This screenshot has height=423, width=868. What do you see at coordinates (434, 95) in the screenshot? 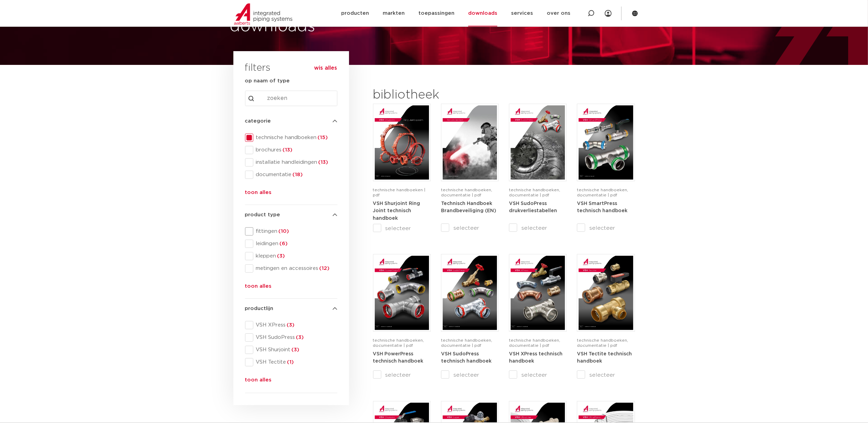
I see `h2: bibliotheek` at bounding box center [434, 95].